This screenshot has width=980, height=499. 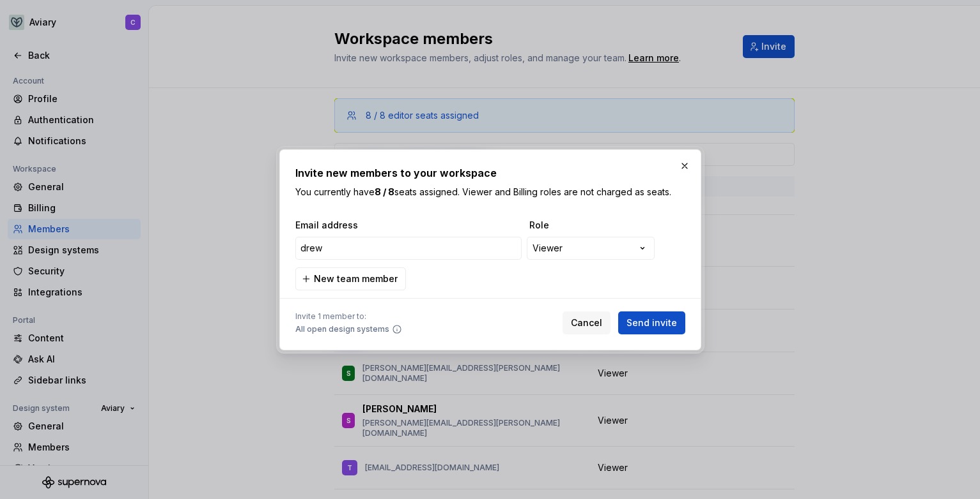 What do you see at coordinates (490, 192) in the screenshot?
I see `p: You currently have seats assigned. Viewer and Billing roles are not charged as seats.` at bounding box center [490, 192].